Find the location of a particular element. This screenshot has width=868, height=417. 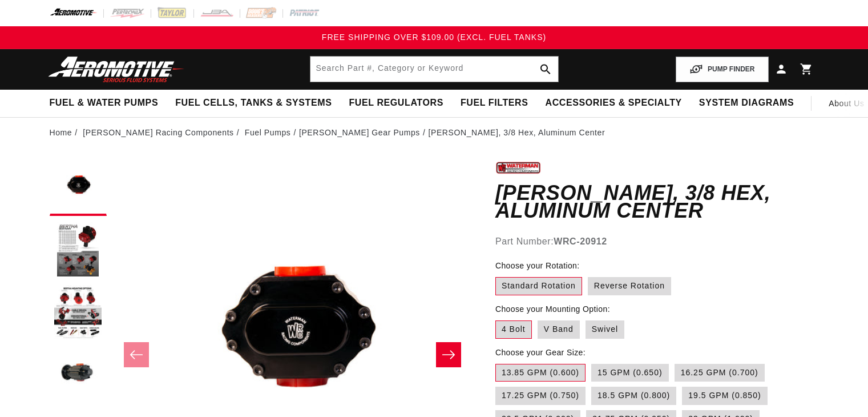

div: Part Number: is located at coordinates (657, 242).